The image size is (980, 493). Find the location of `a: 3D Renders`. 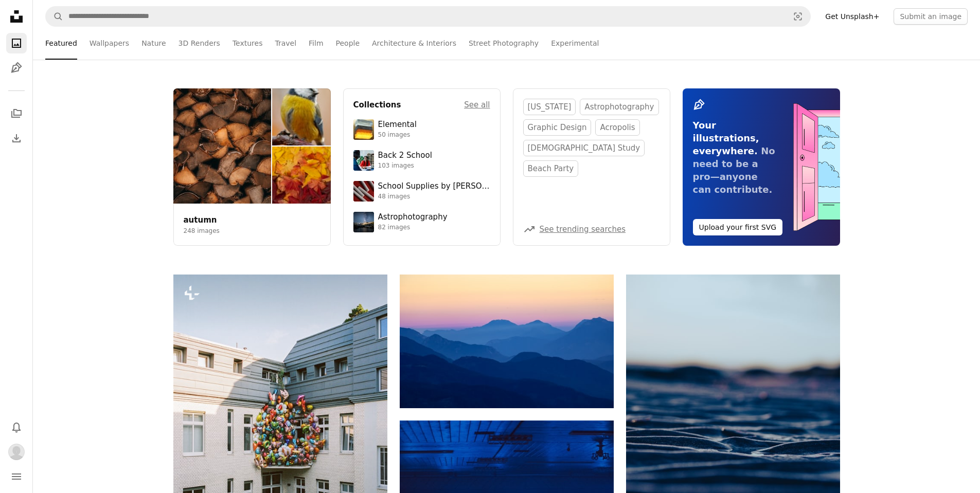

a: 3D Renders is located at coordinates (199, 43).